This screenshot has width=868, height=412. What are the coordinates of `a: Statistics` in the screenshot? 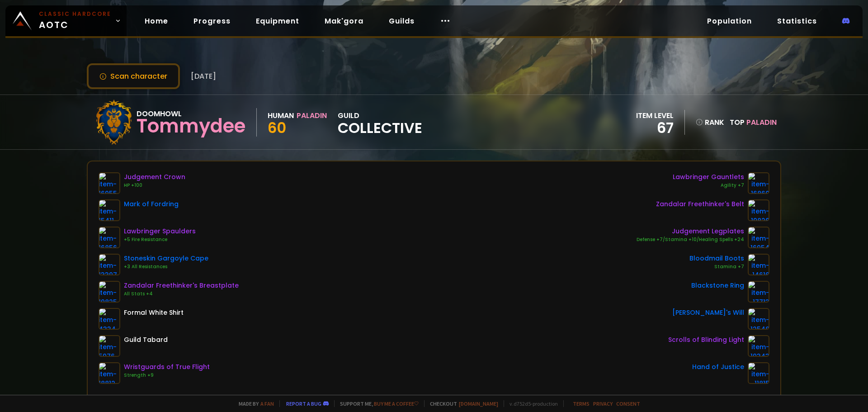 It's located at (797, 21).